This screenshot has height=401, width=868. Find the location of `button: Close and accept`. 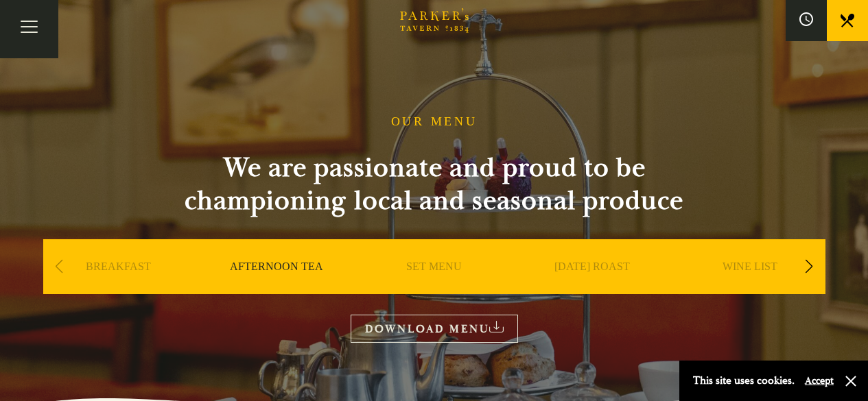

button: Close and accept is located at coordinates (851, 381).